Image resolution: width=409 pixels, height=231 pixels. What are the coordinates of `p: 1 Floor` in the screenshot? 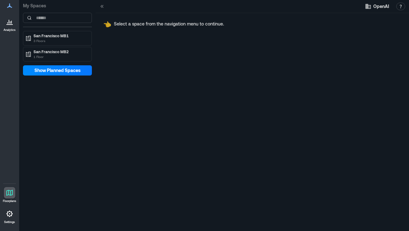 It's located at (60, 57).